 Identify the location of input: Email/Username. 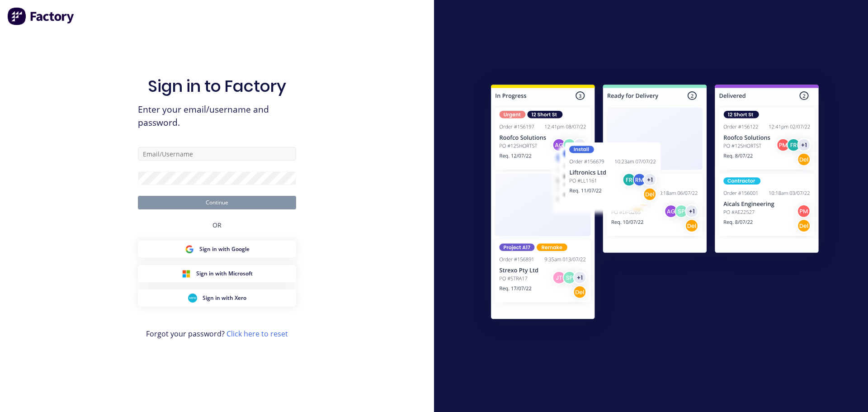
(217, 154).